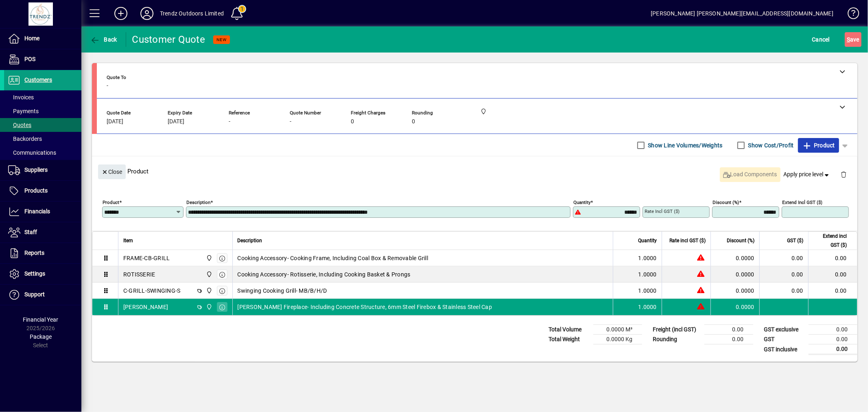  Describe the element at coordinates (41, 337) in the screenshot. I see `span: Package` at that location.